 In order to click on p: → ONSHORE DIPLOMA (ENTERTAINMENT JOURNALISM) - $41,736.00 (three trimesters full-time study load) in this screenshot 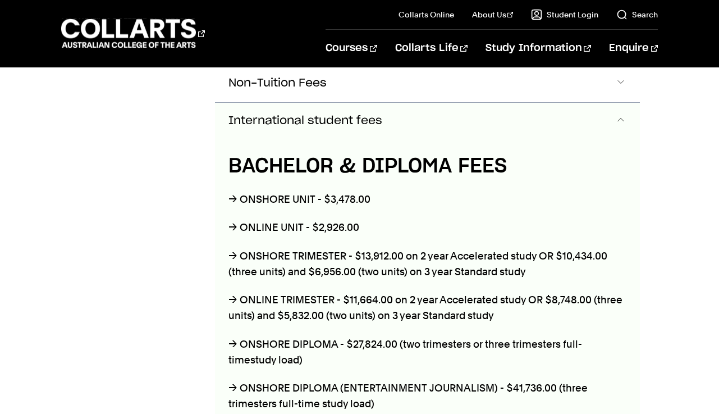, I will do `click(427, 396)`.